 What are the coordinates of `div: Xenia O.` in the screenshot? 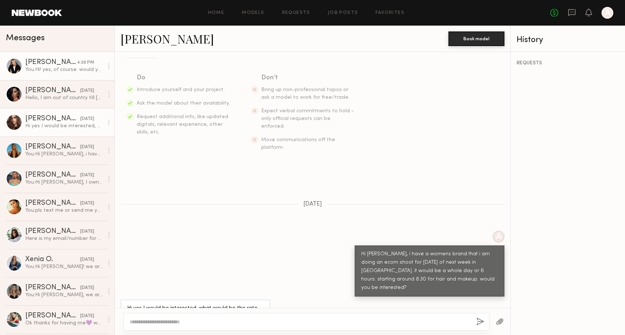 It's located at (53, 260).